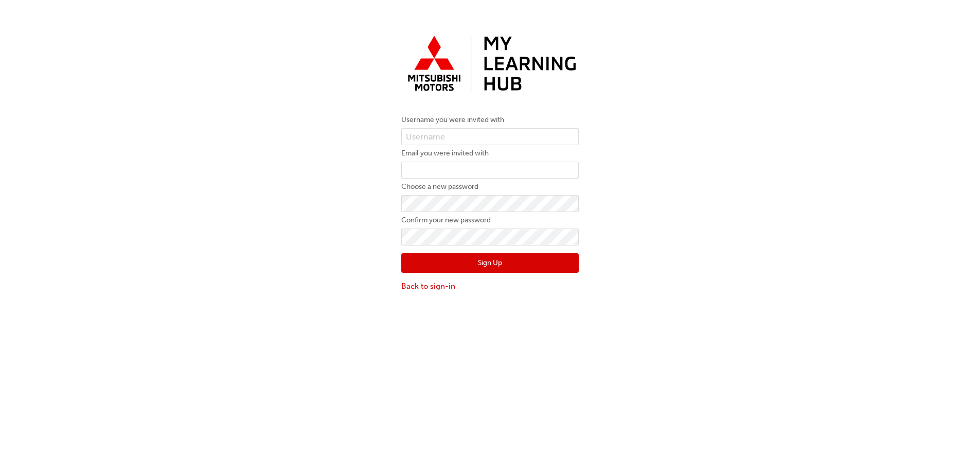 Image resolution: width=980 pixels, height=473 pixels. Describe the element at coordinates (490, 286) in the screenshot. I see `a: Back to sign-in` at that location.